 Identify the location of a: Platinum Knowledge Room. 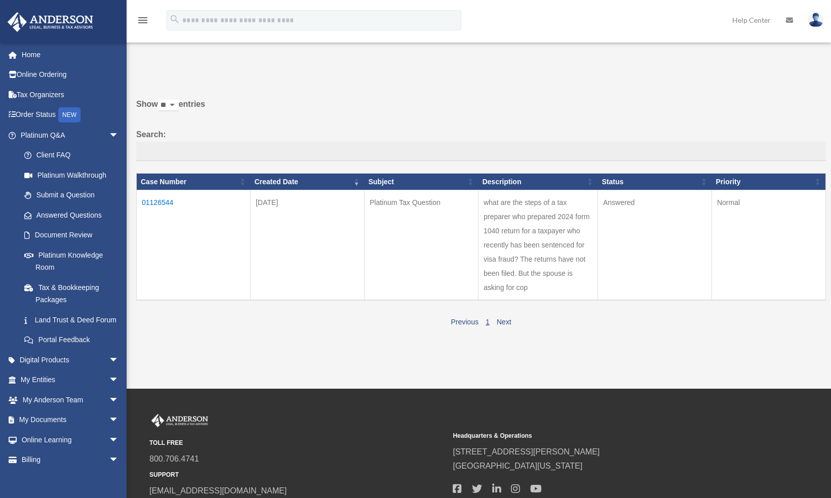
(71, 261).